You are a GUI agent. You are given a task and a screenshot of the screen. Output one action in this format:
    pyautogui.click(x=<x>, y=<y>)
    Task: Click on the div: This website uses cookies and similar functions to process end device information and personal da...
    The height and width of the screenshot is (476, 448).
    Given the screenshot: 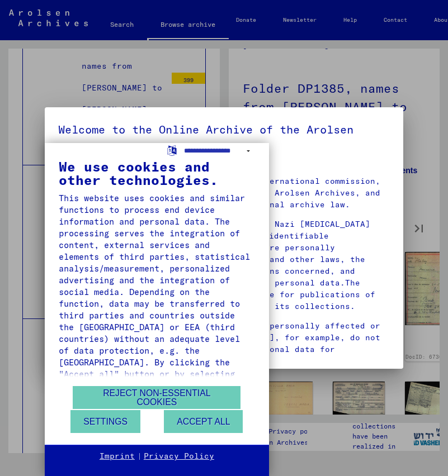 What is the action you would take?
    pyautogui.click(x=157, y=321)
    